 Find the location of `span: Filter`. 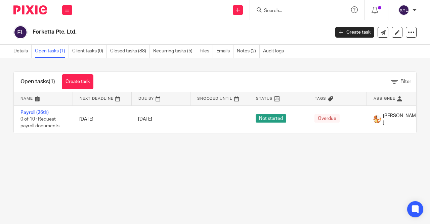

span: Filter is located at coordinates (406, 82).